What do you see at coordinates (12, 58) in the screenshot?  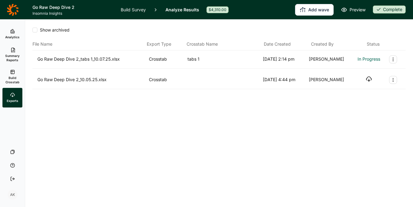 I see `span: Summary Reports` at bounding box center [12, 58].